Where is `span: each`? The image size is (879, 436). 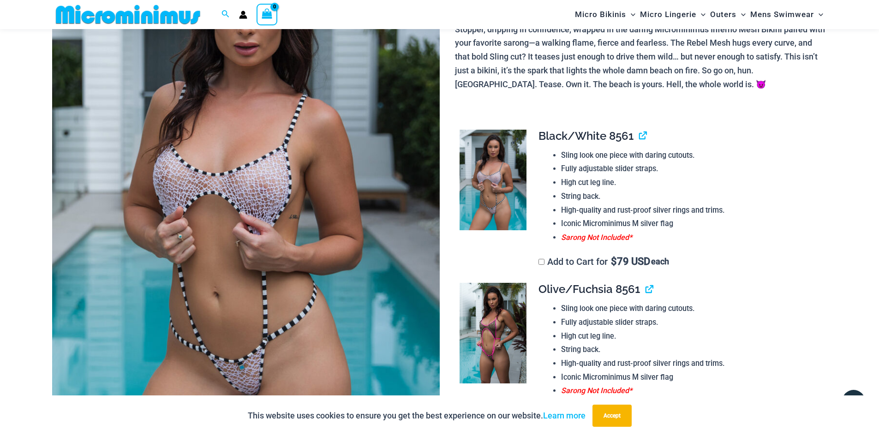 span: each is located at coordinates (660, 262).